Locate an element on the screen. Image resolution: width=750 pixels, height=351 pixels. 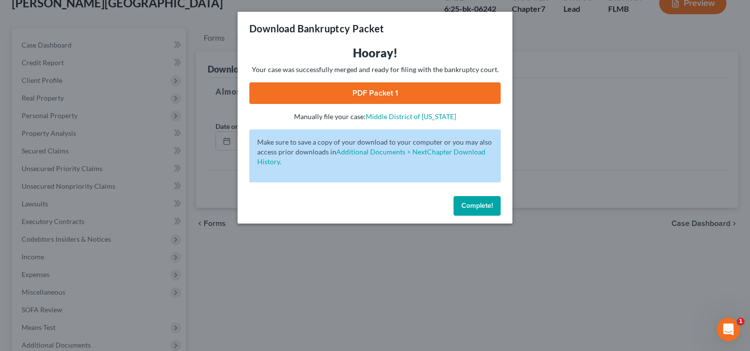
span: 1 is located at coordinates (741, 322).